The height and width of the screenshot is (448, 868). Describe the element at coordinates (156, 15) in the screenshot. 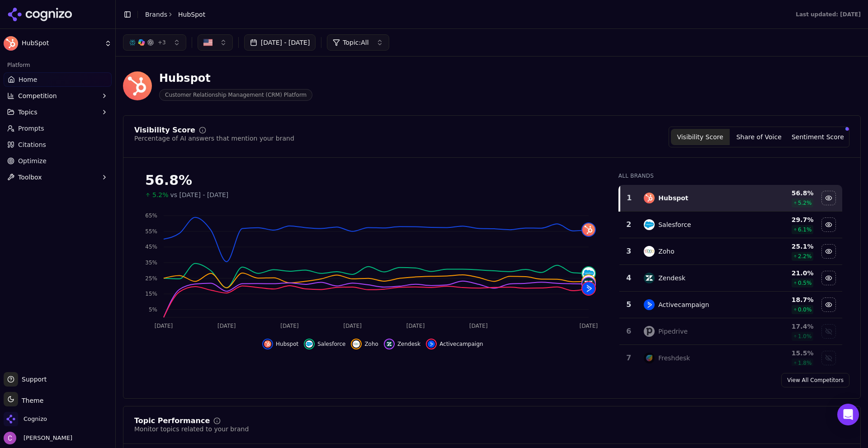

I see `a: Brands` at that location.